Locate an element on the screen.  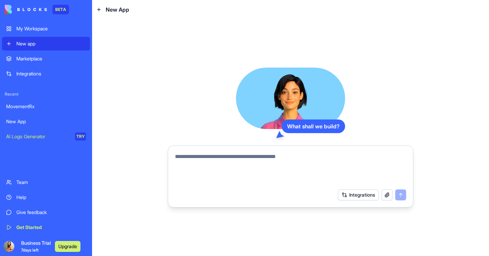
span: 7 days left is located at coordinates (30, 250).